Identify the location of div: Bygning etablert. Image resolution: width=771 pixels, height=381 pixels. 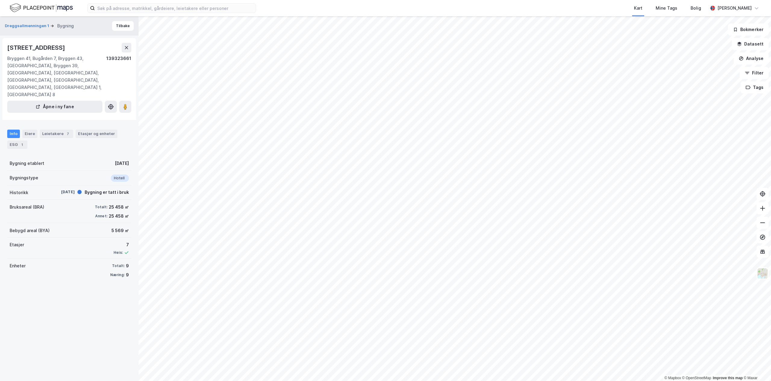
(27, 163).